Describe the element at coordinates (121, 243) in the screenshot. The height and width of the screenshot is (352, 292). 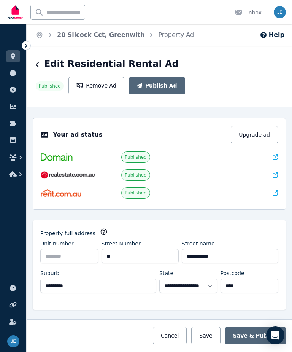
I see `label: Street Number` at that location.